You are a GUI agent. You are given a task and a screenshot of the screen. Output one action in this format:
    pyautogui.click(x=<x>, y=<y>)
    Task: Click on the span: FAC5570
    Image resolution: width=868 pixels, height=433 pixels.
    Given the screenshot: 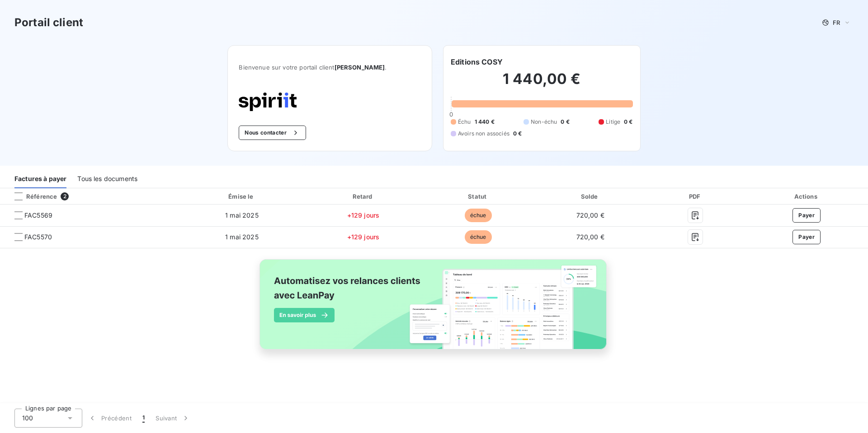 What is the action you would take?
    pyautogui.click(x=38, y=237)
    